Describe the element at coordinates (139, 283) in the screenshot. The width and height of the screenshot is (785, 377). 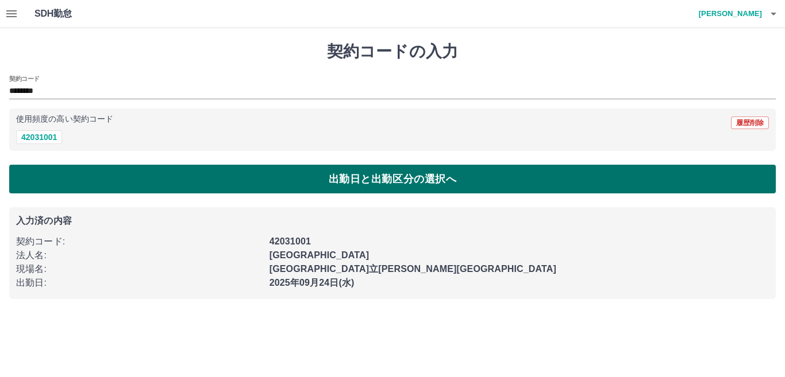
I see `p: 出勤日 :` at that location.